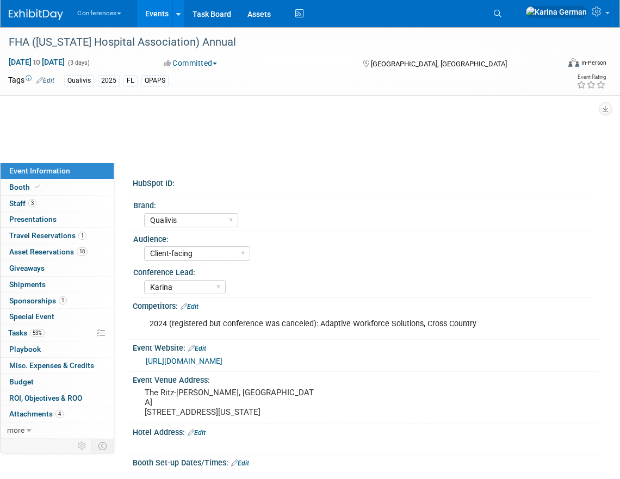 The height and width of the screenshot is (479, 620). I want to click on div: Brand:, so click(363, 204).